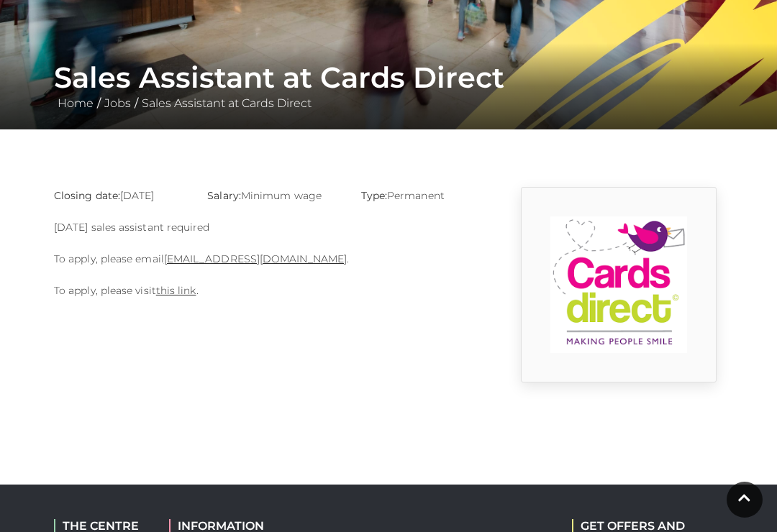 The height and width of the screenshot is (532, 777). What do you see at coordinates (388, 78) in the screenshot?
I see `h1: Sales Assistant at Cards Direct` at bounding box center [388, 78].